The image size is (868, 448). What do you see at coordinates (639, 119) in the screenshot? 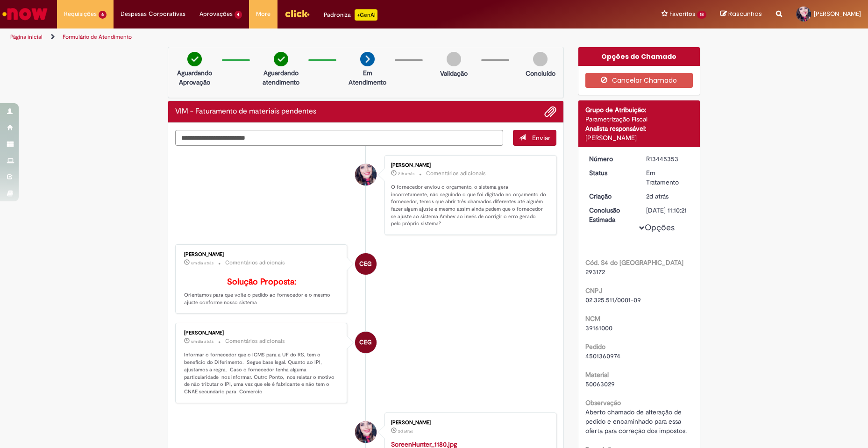
I see `div: Parametrização Fiscal` at bounding box center [639, 119].